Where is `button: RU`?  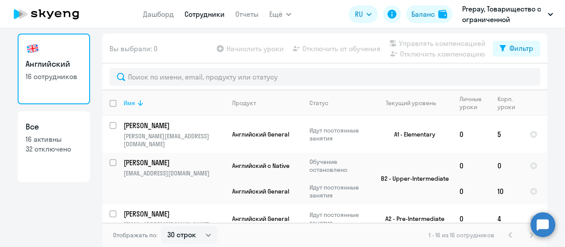
button: RU is located at coordinates (363, 14).